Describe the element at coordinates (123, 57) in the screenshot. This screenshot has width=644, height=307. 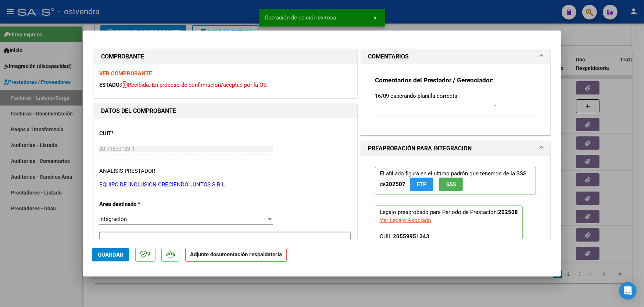
I see `strong: COMPROBANTE` at that location.